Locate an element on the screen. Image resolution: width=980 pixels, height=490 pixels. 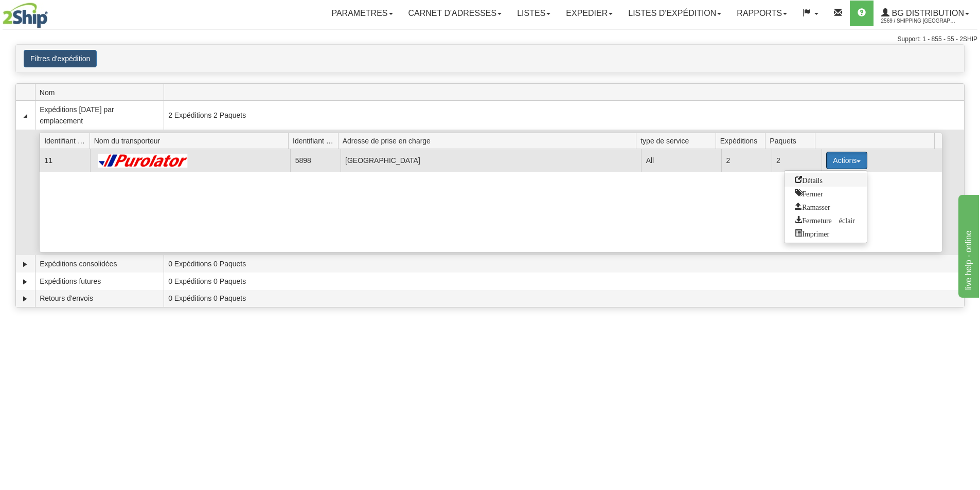
td: 2 Expéditions 2 Paquets is located at coordinates (564, 115).